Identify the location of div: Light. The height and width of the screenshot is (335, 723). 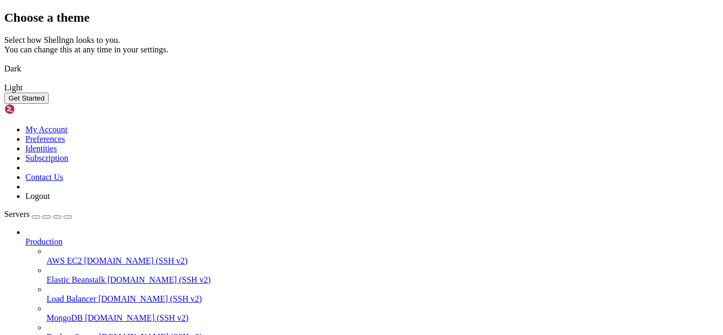
(361, 88).